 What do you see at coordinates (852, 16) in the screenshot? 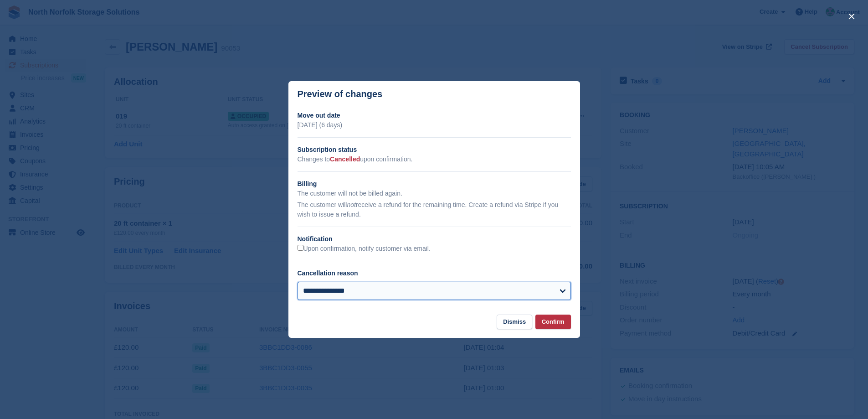
I see `button: close` at bounding box center [852, 16].